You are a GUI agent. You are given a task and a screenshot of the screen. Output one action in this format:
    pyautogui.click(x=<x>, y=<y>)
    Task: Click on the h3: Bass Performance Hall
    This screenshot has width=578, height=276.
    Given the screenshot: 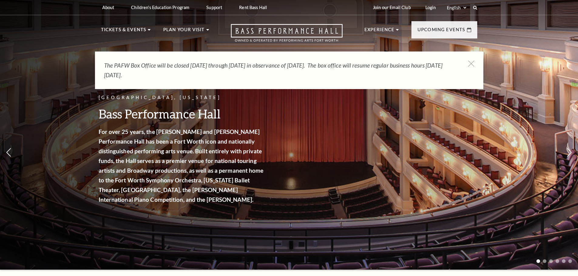 What is the action you would take?
    pyautogui.click(x=182, y=114)
    